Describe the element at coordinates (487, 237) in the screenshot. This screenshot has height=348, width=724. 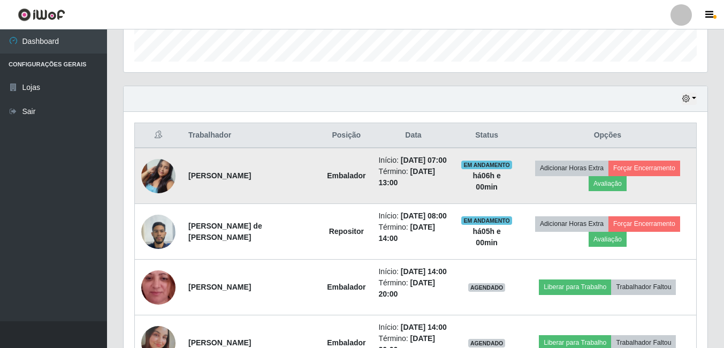
I see `strong: há 05 h e 00 min` at that location.